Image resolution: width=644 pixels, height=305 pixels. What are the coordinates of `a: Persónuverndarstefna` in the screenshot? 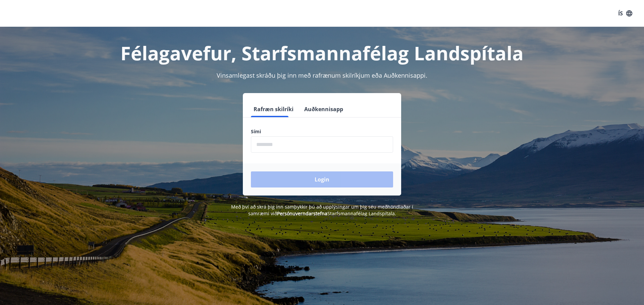 It's located at (302, 214).